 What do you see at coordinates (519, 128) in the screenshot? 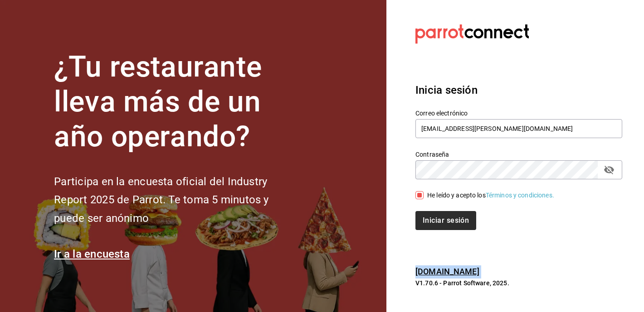
I see `input: Ingresa tu correo electrónico` at bounding box center [519, 128].